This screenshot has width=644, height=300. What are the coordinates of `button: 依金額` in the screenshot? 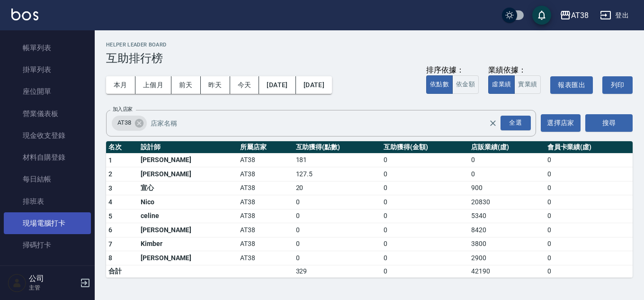 It's located at (465, 85).